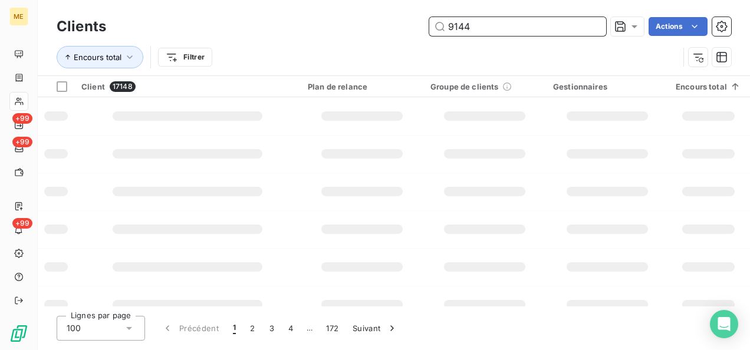 The image size is (750, 350). I want to click on div: ME, so click(19, 17).